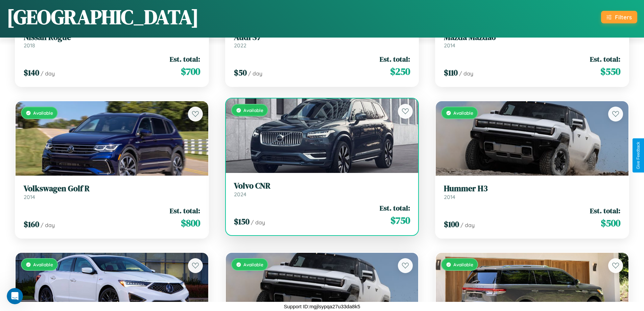 The image size is (644, 311). I want to click on span: $ 750, so click(400, 220).